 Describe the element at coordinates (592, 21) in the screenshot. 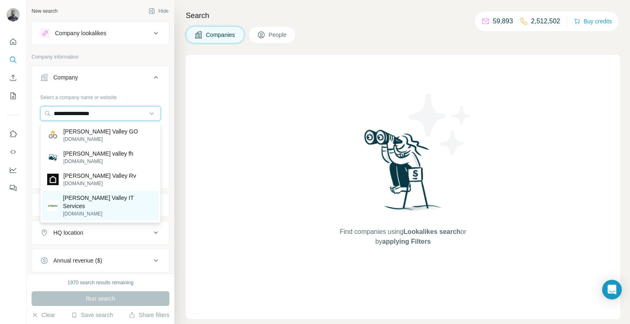

I see `button: Buy credits` at that location.